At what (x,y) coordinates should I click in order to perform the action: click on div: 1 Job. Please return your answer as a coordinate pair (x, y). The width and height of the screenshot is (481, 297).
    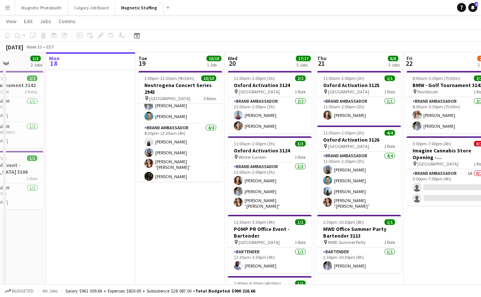
    Looking at the image, I should click on (214, 65).